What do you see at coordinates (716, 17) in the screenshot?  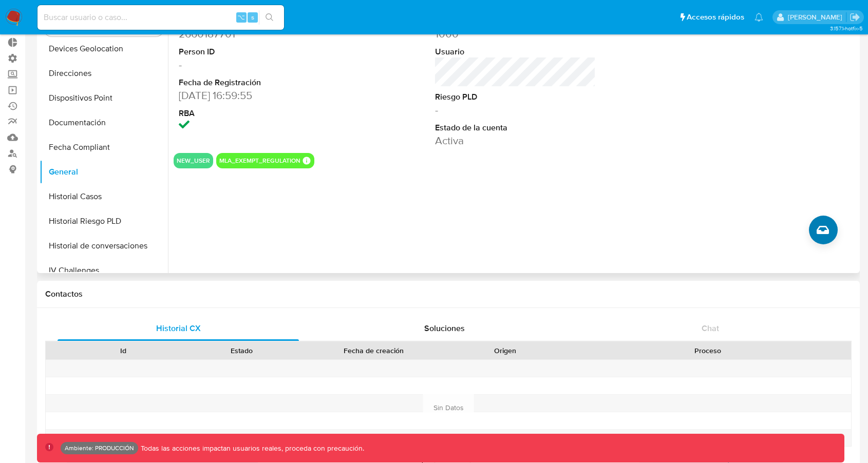 I see `span: Accesos rápidos` at bounding box center [716, 17].